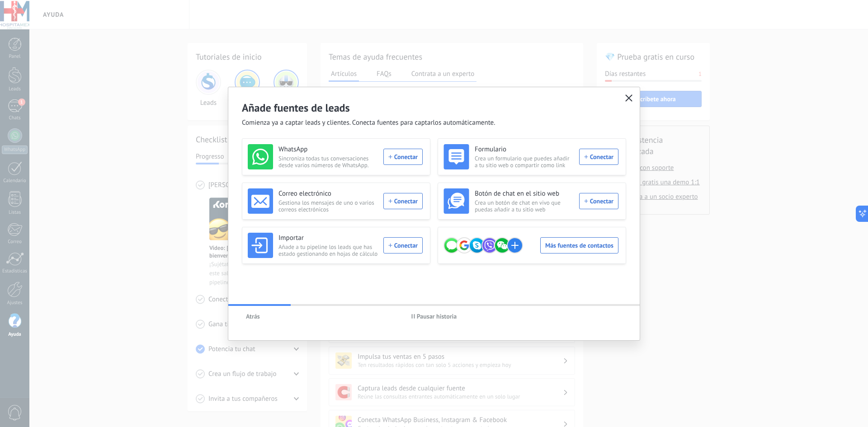 This screenshot has height=427, width=868. What do you see at coordinates (524, 162) in the screenshot?
I see `span: Crea un formulario que puedes añadir a tu sitio web o compartir como link` at bounding box center [524, 162].